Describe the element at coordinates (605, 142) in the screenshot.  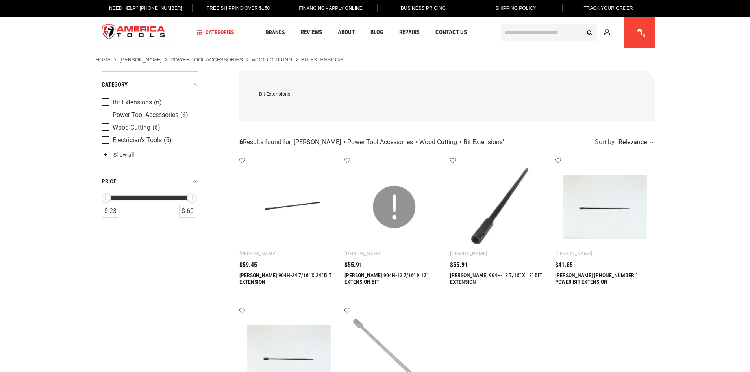
I see `span: Sort by` at that location.